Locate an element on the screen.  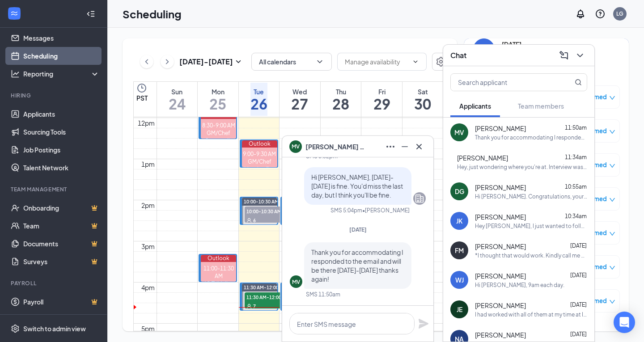
div: Thu is located at coordinates (341, 91).